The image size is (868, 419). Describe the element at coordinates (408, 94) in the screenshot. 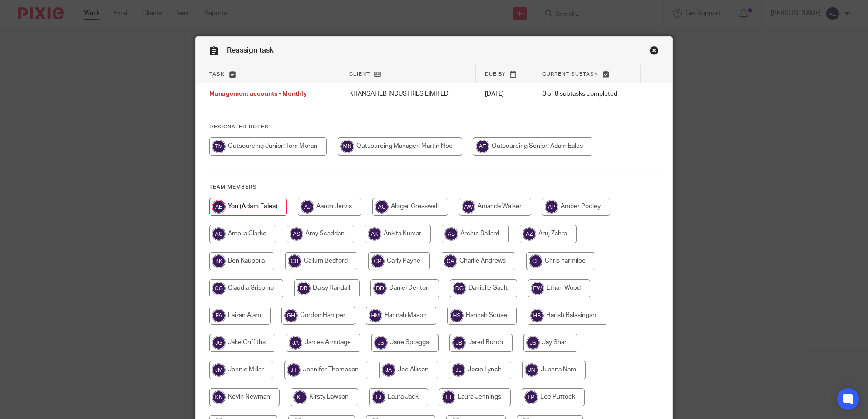

I see `p: KHANSAHEB INDUSTRIES LIMITED` at that location.